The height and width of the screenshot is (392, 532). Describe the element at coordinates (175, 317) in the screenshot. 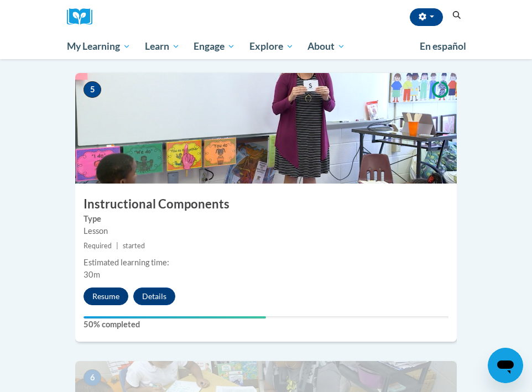

I see `div: Your progress` at that location.